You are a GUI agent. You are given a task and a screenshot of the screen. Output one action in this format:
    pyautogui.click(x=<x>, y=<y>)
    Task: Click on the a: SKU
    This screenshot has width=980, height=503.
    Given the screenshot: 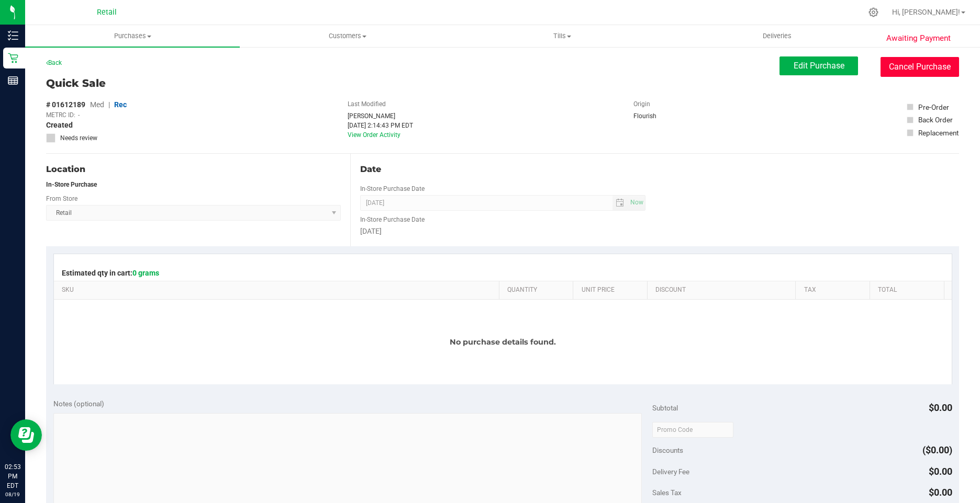 What is the action you would take?
    pyautogui.click(x=278, y=290)
    